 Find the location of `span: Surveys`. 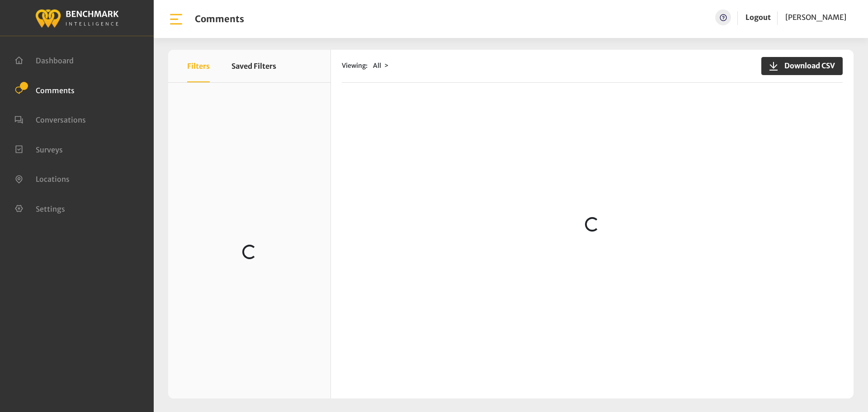

span: Surveys is located at coordinates (50, 149).